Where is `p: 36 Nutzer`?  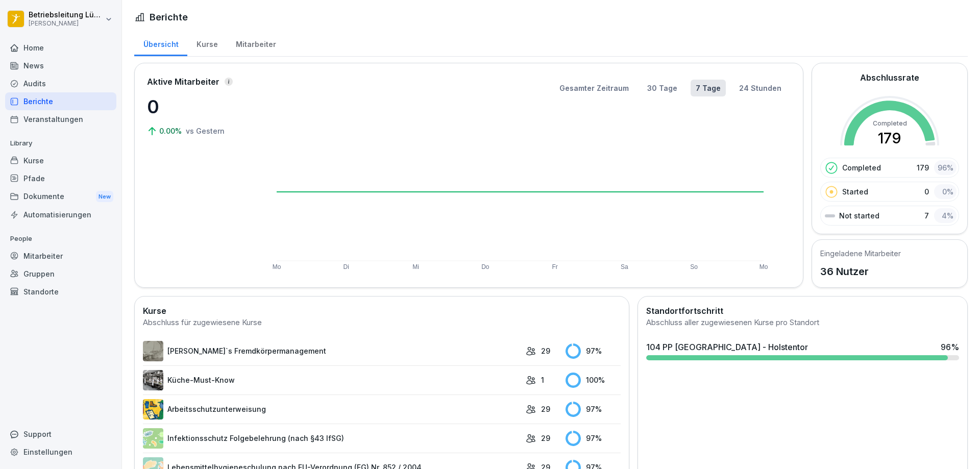
p: 36 Nutzer is located at coordinates (861, 272).